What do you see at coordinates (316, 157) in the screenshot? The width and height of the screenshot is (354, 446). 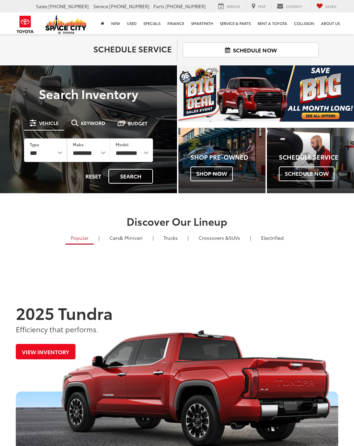 I see `h4: Schedule Service` at bounding box center [316, 157].